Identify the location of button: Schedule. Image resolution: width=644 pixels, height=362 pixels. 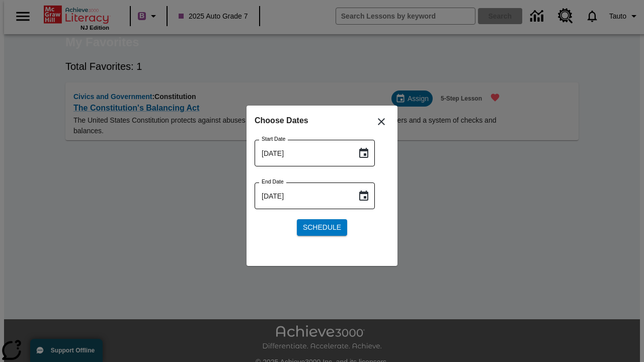
(322, 227).